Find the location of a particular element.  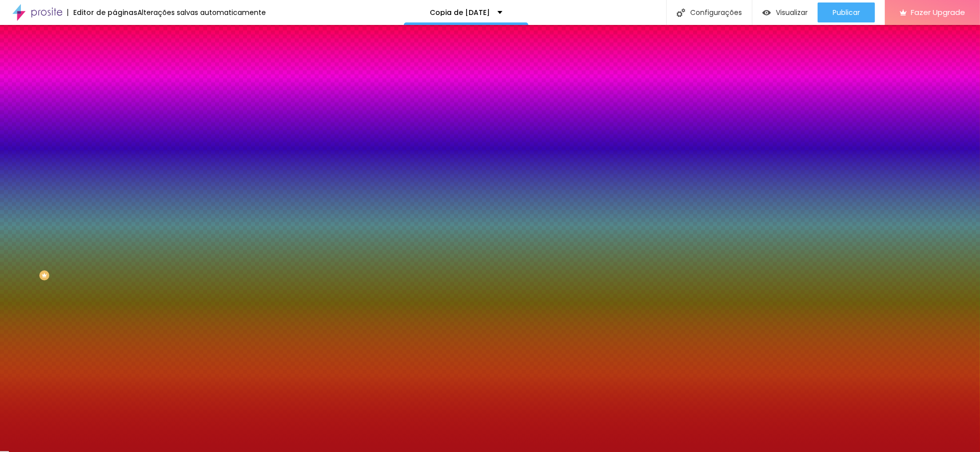

span: Visualizar is located at coordinates (792, 13).